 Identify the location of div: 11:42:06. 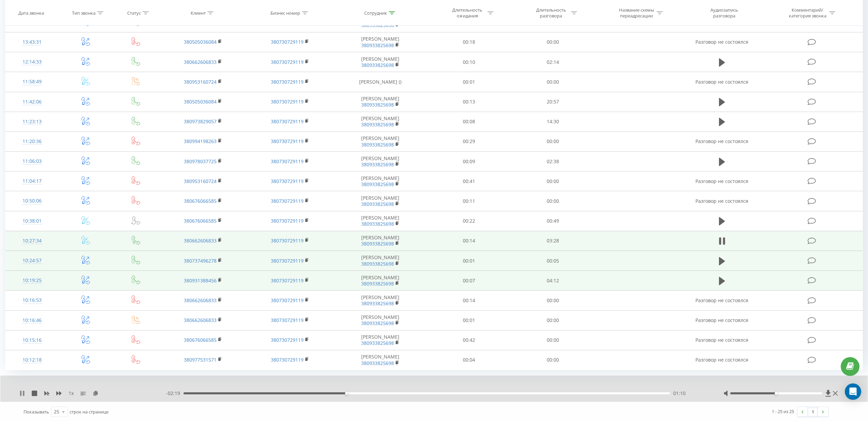
(32, 102).